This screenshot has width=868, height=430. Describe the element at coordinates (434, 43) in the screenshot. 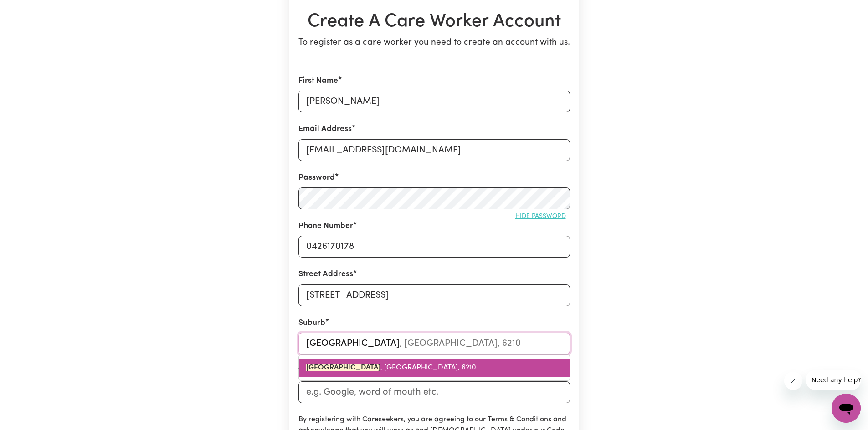

I see `p: To register as a care worker you need to create an account with us.` at that location.